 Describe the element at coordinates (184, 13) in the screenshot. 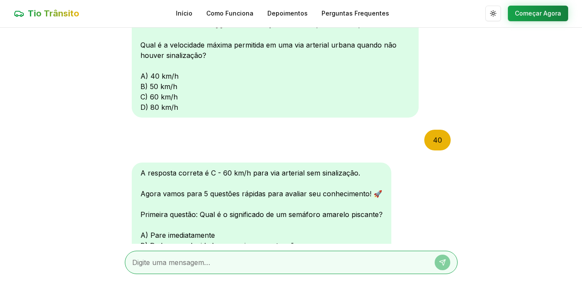

I see `a: Início` at that location.